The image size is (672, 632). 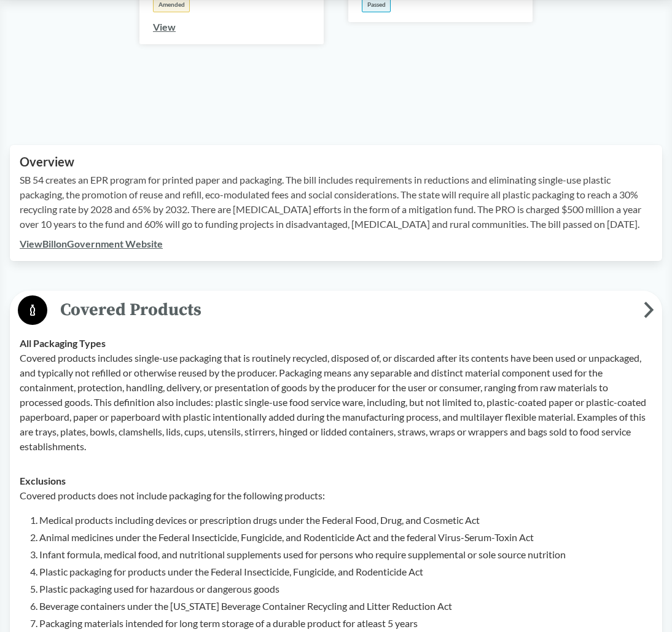 I want to click on a: ViewBillonGovernment Website, so click(x=91, y=243).